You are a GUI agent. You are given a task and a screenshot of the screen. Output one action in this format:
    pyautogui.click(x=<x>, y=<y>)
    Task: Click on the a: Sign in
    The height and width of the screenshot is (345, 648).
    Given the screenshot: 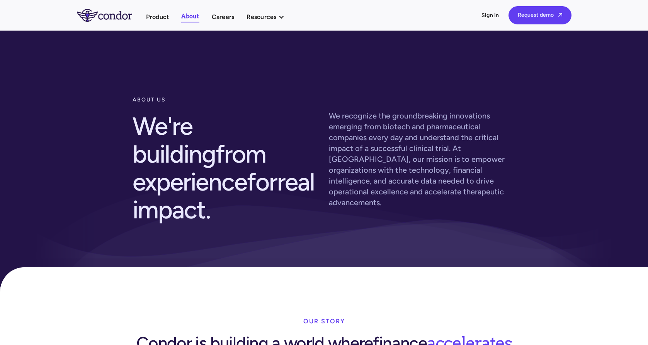 What is the action you would take?
    pyautogui.click(x=491, y=15)
    